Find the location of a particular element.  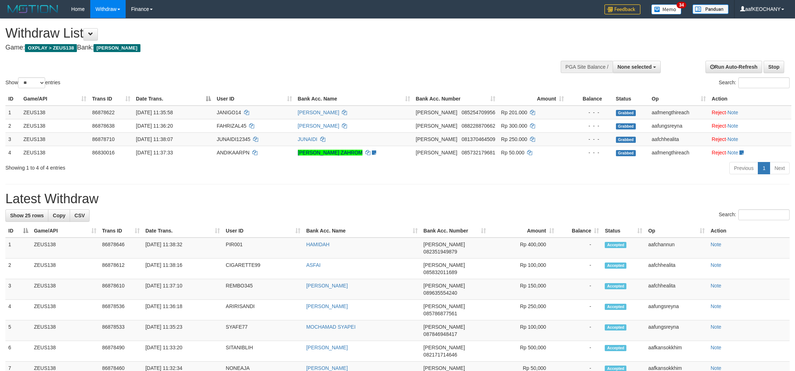

td: Rp 500,000 is located at coordinates (523, 351).